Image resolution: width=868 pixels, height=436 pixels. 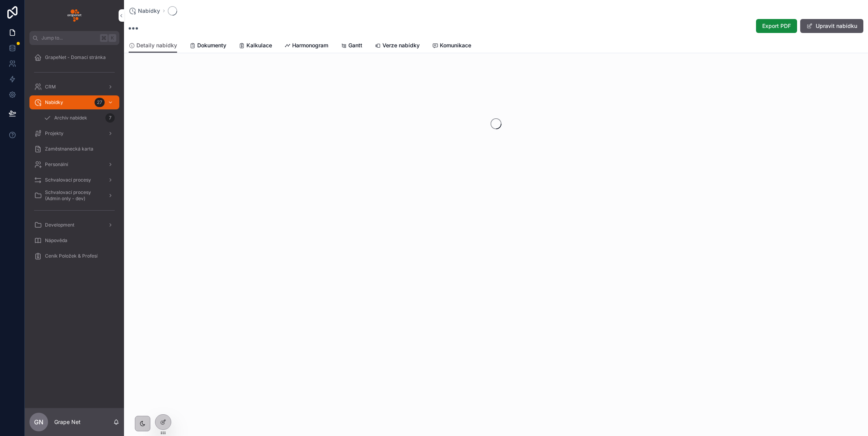 I want to click on a: Ceník Položek & Profesí, so click(x=75, y=256).